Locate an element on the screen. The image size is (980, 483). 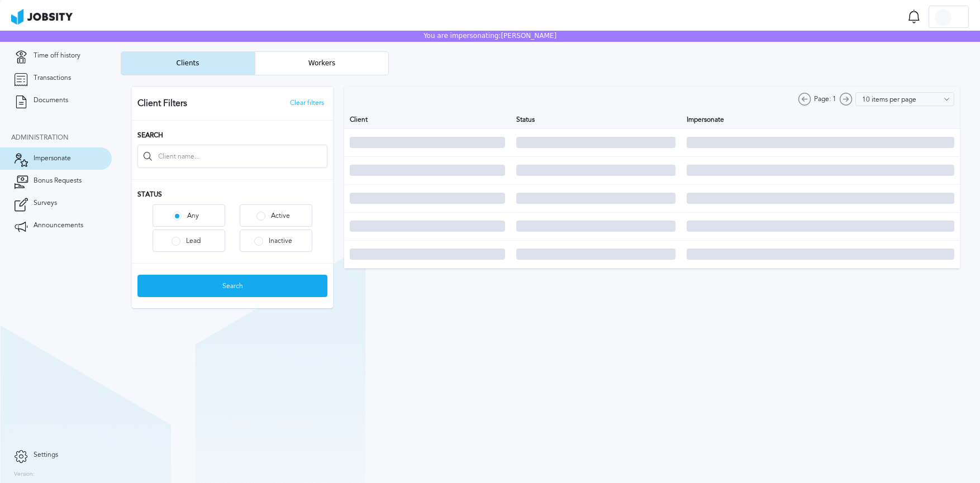
span: Announcements is located at coordinates (58, 225).